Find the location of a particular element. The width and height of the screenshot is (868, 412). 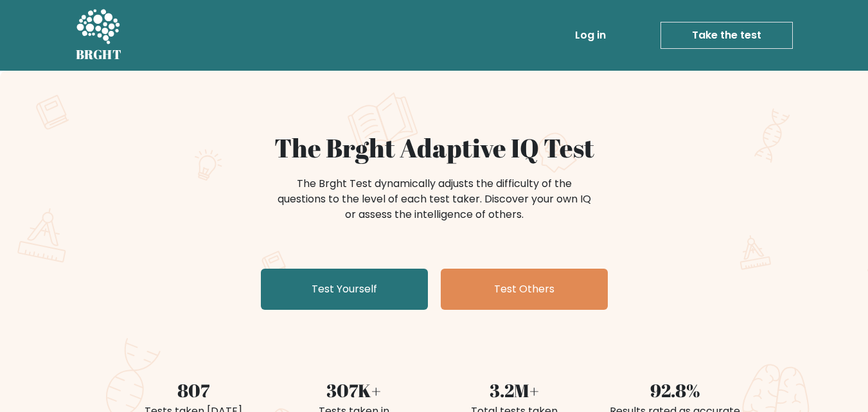

a: BRGHT is located at coordinates (99, 35).